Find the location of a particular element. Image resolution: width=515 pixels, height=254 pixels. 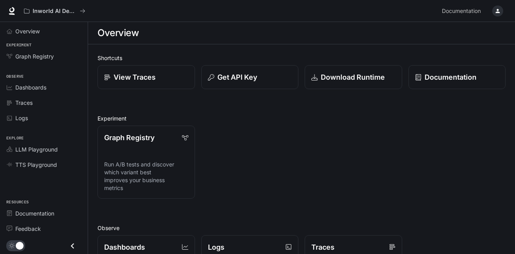

p: Get API Key is located at coordinates (237, 77).